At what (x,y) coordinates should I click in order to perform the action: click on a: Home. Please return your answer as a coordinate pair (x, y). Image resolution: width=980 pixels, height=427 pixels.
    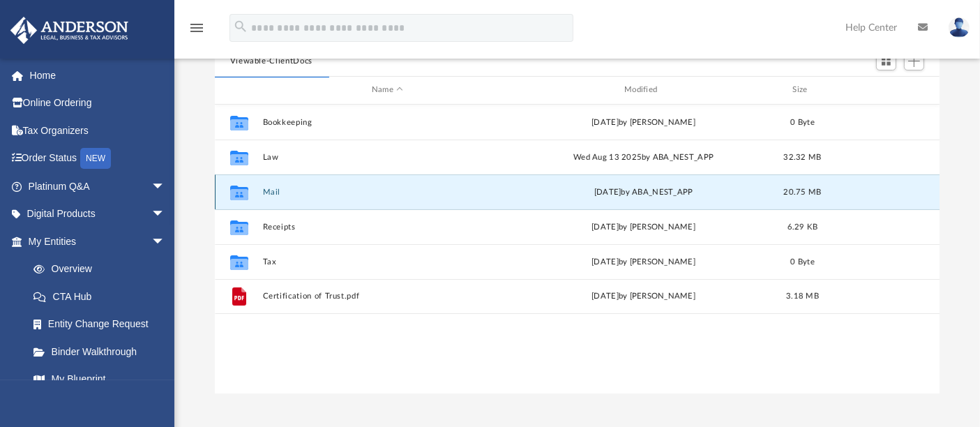
    Looking at the image, I should click on (98, 75).